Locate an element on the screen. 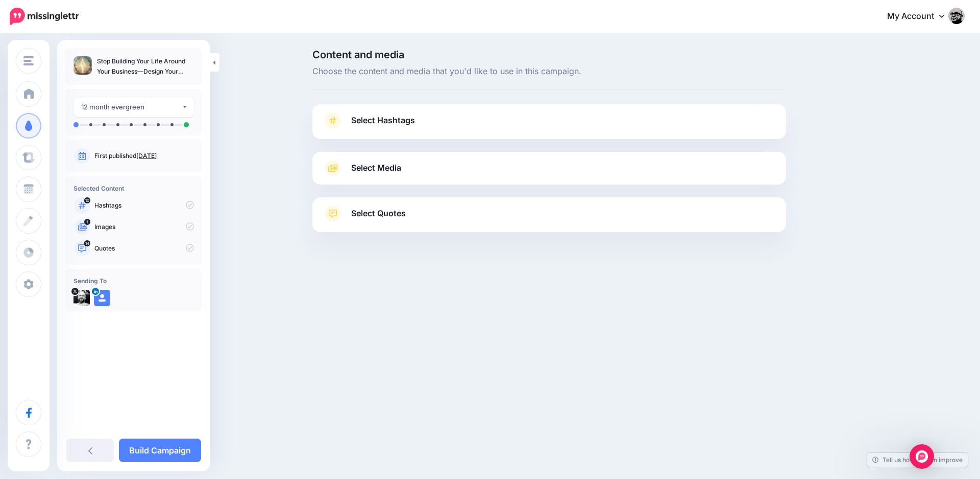 The height and width of the screenshot is (479, 980). span: 10 is located at coordinates (87, 200).